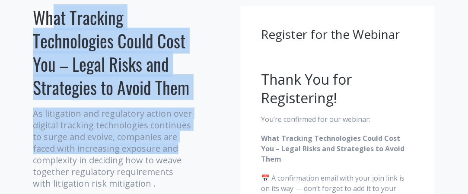  I want to click on p: You’re confirmed for our webinar:, so click(338, 119).